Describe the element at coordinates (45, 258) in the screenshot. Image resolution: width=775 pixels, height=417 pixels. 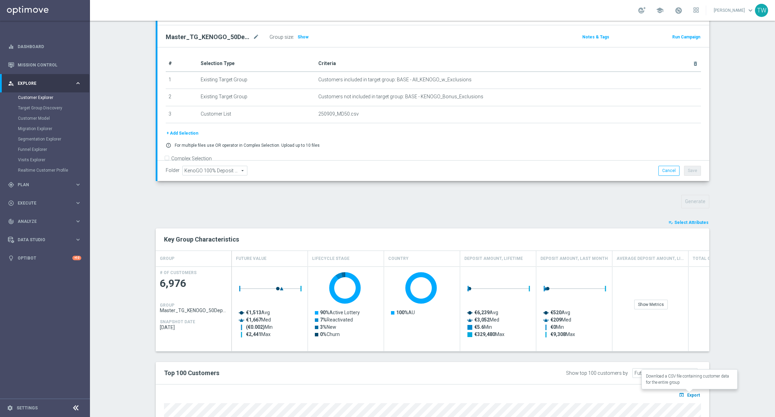
I see `button: lightbulb Optibot +10` at that location.